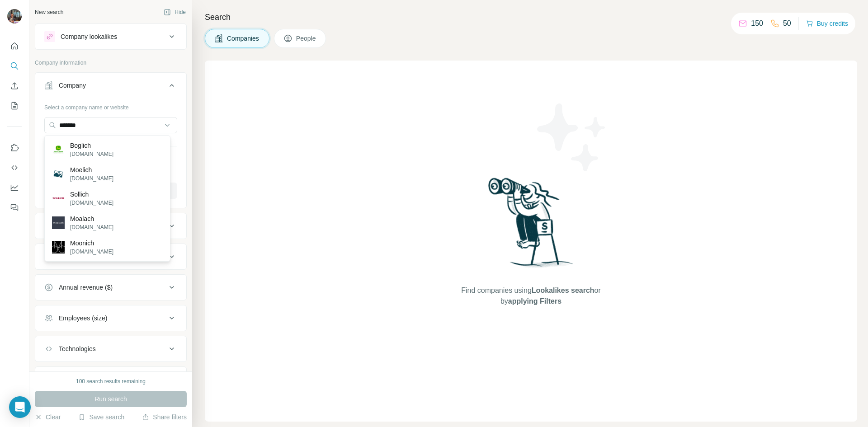 This screenshot has width=868, height=427. I want to click on img: Surfe Illustration - Stars, so click(572, 137).